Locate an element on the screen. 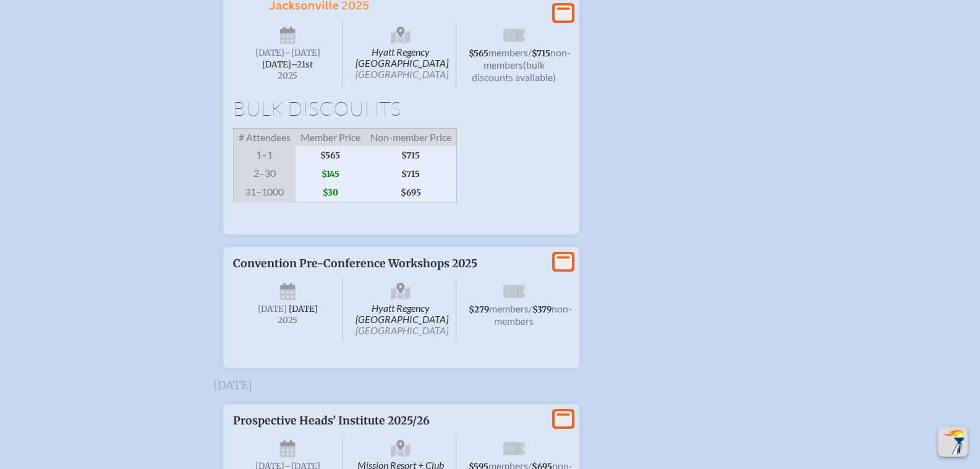 The height and width of the screenshot is (469, 980). span: Convention Pre-Conference Workshops 2025 is located at coordinates (355, 264).